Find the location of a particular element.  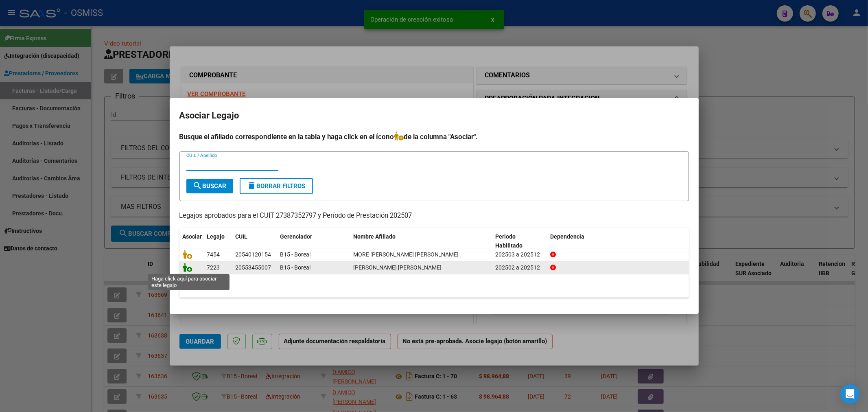

p: Legajos aprobados para el CUIT 27387352797 y Período de Prestación 202507 is located at coordinates (434, 216).